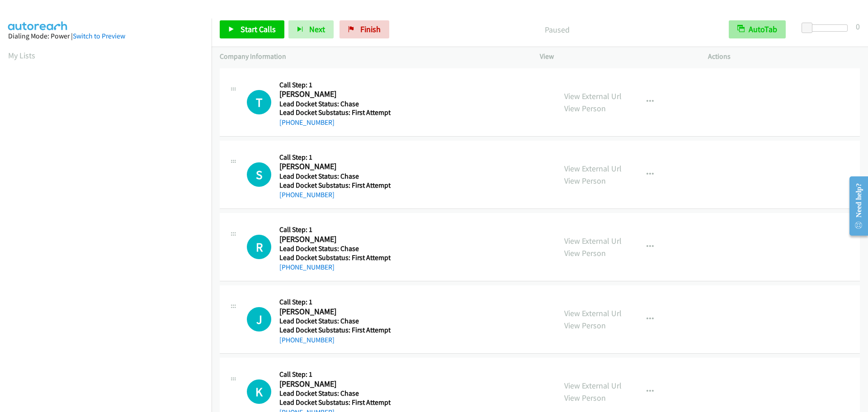 The width and height of the screenshot is (868, 412). I want to click on h1: K, so click(259, 392).